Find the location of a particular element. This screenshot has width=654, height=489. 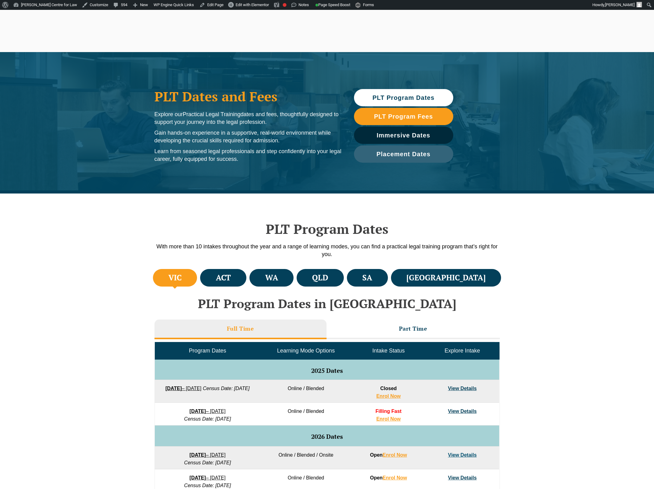

p: Explore our dates and fees, thoughtfully designed to support your journey into the legal profession. is located at coordinates (248, 118).